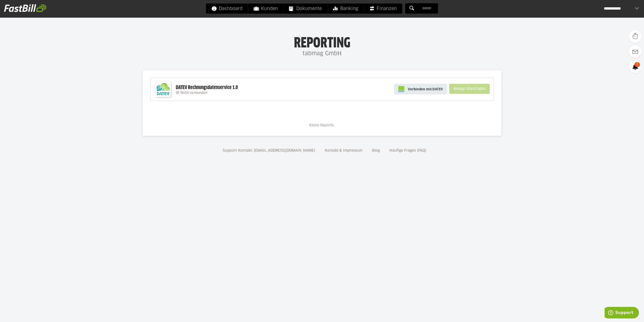 This screenshot has width=644, height=322. I want to click on span: Verbinden mit DATEV, so click(425, 89).